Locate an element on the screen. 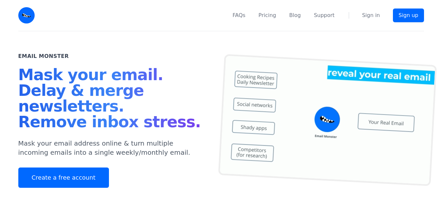  a: Sign up is located at coordinates (408, 15).